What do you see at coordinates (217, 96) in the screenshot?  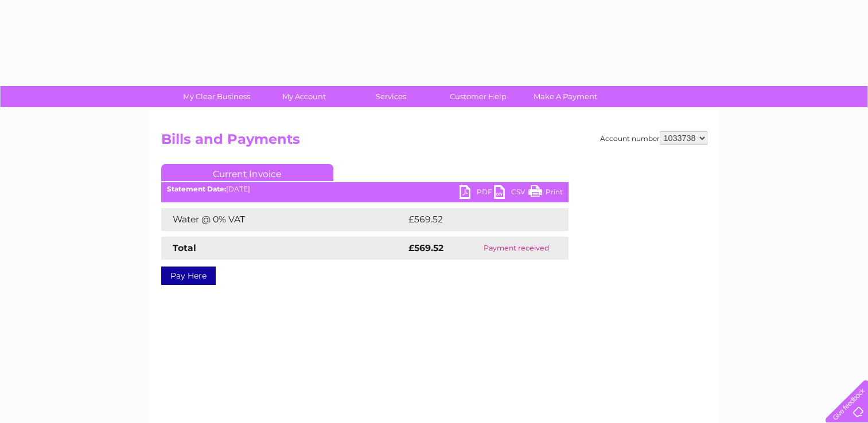 I see `a: My Clear Business` at bounding box center [217, 96].